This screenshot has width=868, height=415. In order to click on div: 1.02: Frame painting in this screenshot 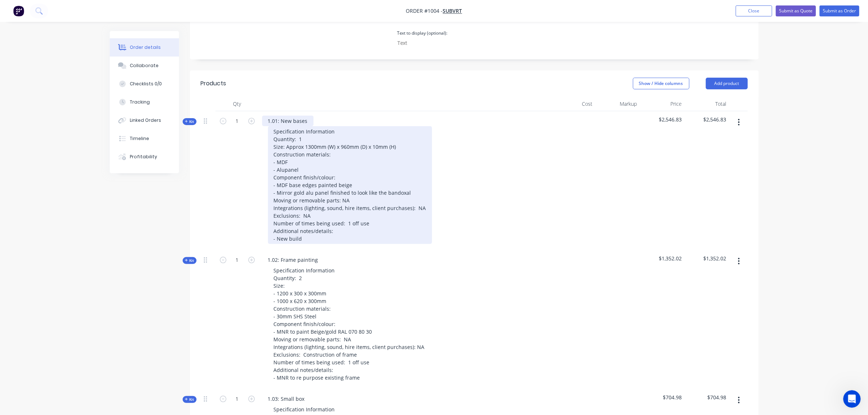, I will do `click(293, 260)`.